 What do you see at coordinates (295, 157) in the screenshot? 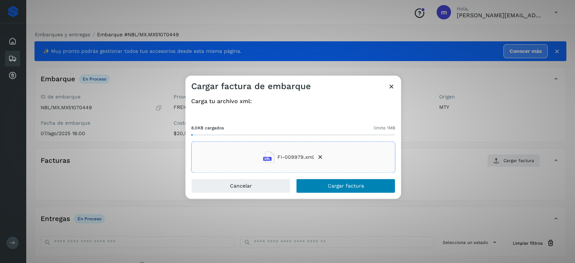
I see `span: FI-009979.xml` at bounding box center [295, 157].